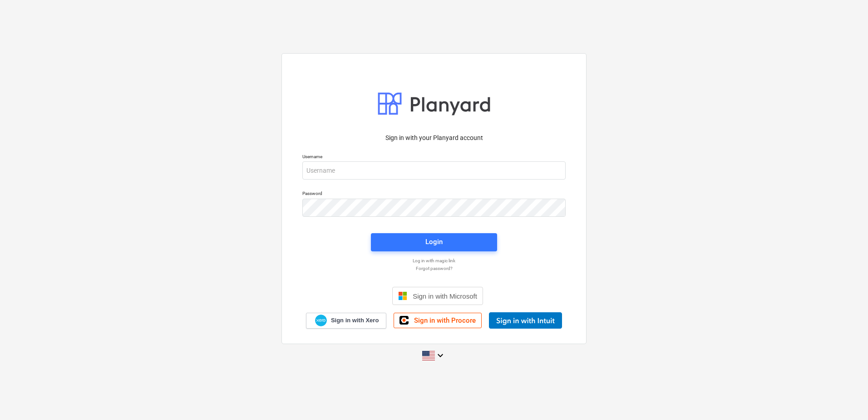 Image resolution: width=868 pixels, height=420 pixels. Describe the element at coordinates (434, 260) in the screenshot. I see `a: Log in with magic link` at that location.